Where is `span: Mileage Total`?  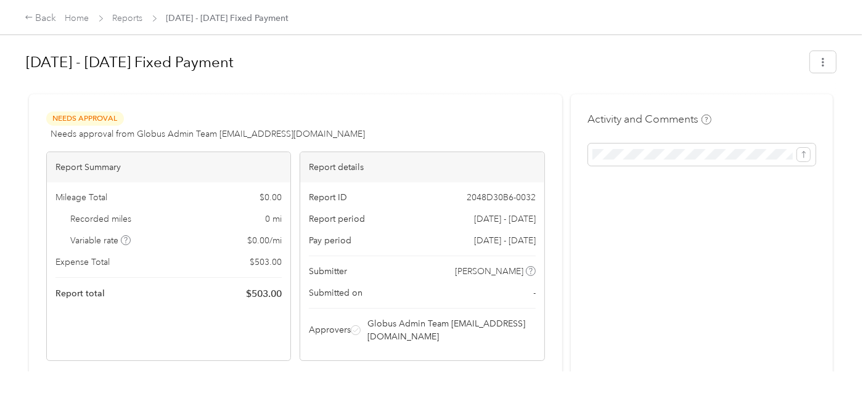 span: Mileage Total is located at coordinates (81, 197).